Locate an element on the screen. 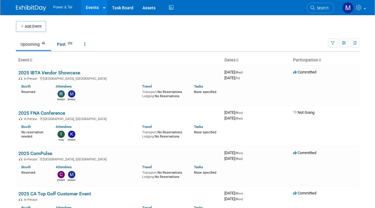  img: ExhibitDay is located at coordinates (31, 8).